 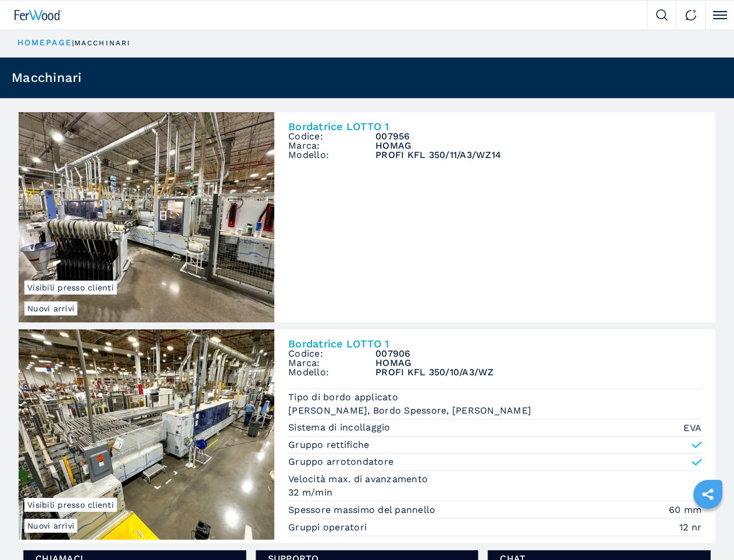 What do you see at coordinates (691, 15) in the screenshot?
I see `img: Contact us` at bounding box center [691, 15].